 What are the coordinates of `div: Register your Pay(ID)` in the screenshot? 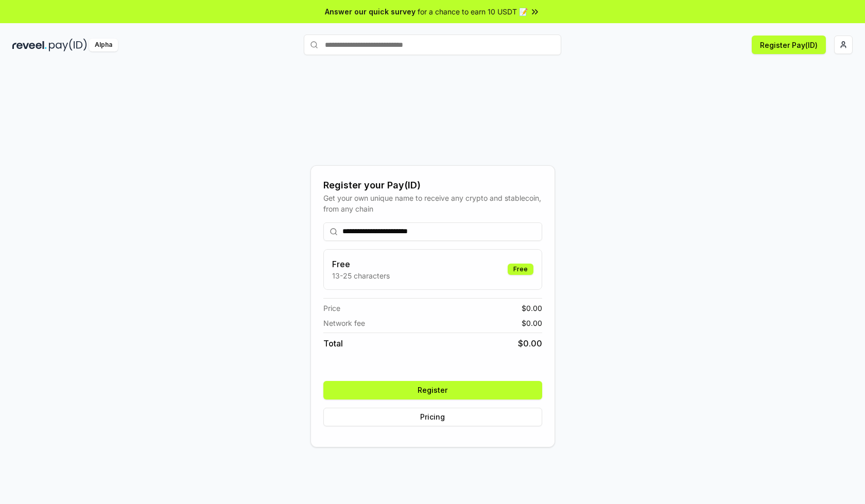 It's located at (432, 185).